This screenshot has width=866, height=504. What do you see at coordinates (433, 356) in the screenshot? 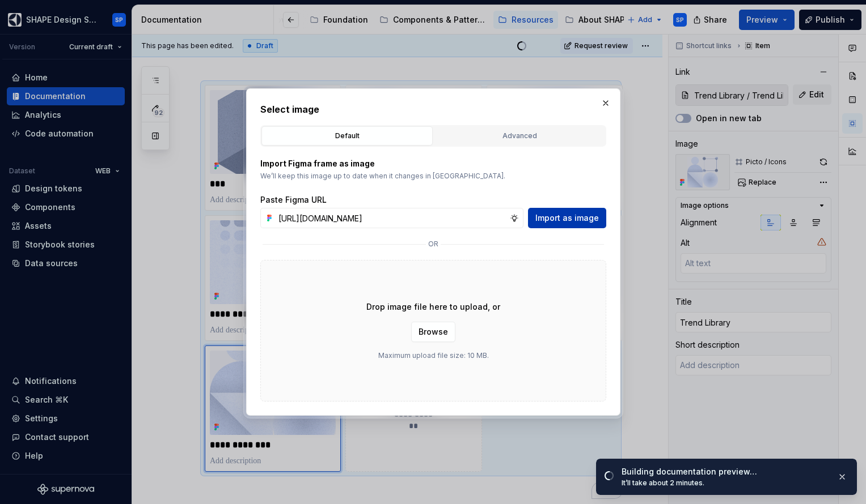
I see `p: Maximum upload file size: 10 MB.` at bounding box center [433, 356].